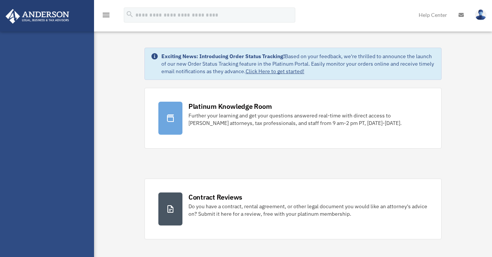 The image size is (492, 257). Describe the element at coordinates (106, 16) in the screenshot. I see `a: menu` at that location.